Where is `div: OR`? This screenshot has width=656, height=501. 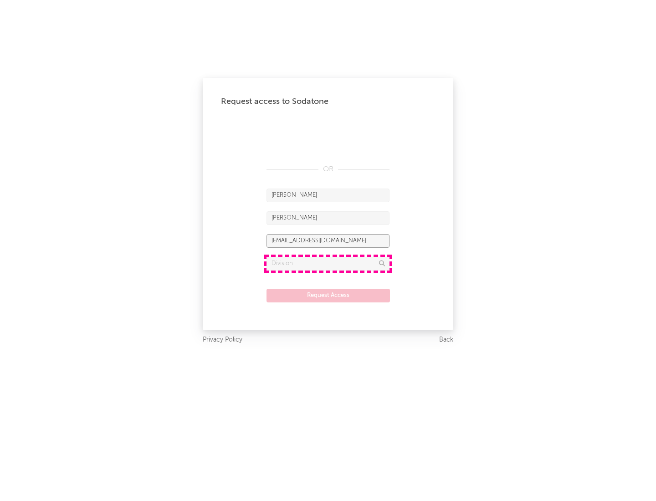
div: OR is located at coordinates (328, 169).